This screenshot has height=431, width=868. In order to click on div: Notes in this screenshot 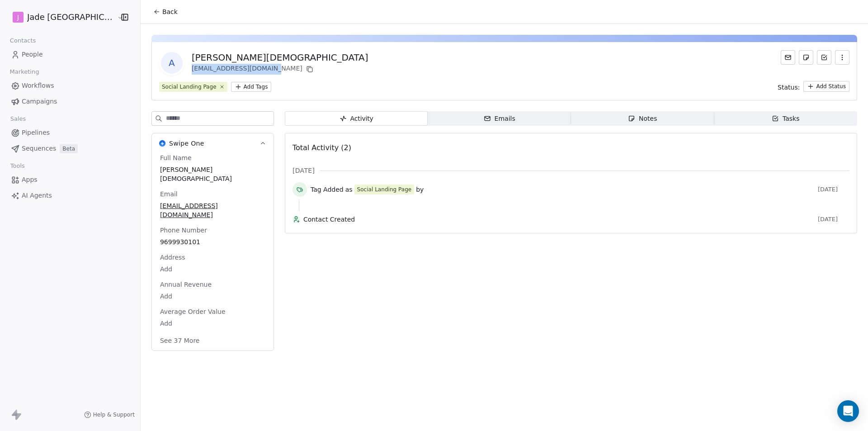, I will do `click(642, 118)`.